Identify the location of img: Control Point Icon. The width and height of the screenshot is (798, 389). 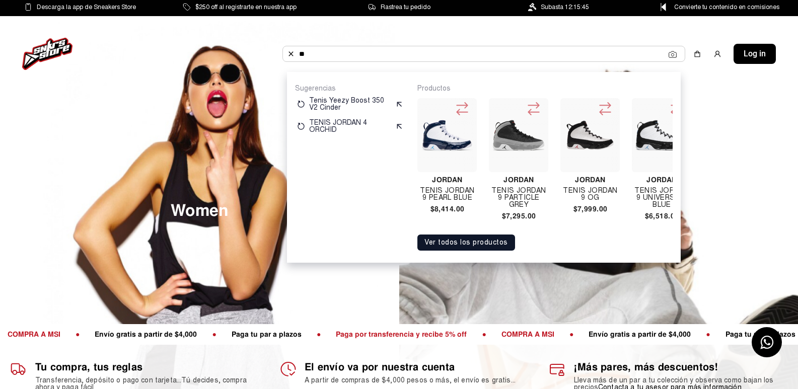
(663, 7).